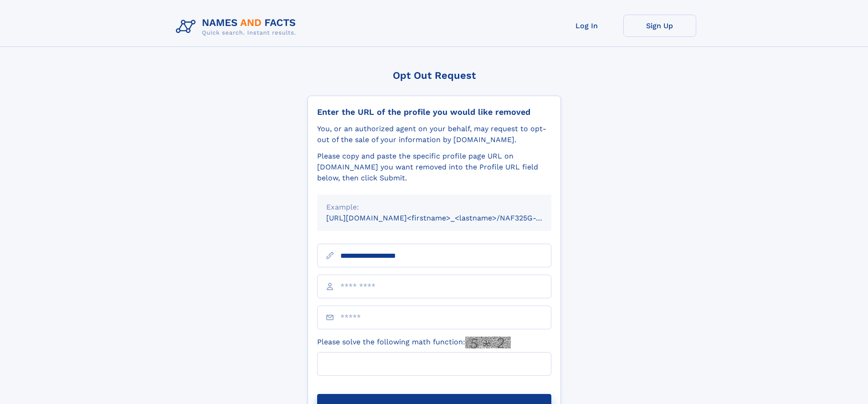  I want to click on div: Example:, so click(434, 208).